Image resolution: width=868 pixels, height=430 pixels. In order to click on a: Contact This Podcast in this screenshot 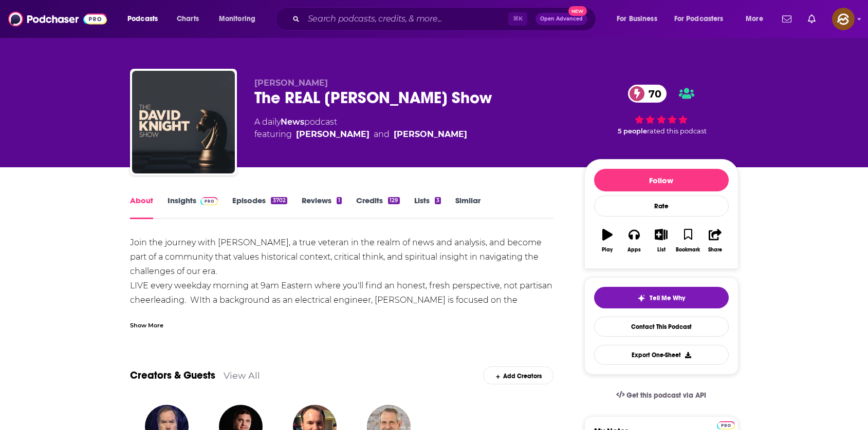, I will do `click(661, 327)`.